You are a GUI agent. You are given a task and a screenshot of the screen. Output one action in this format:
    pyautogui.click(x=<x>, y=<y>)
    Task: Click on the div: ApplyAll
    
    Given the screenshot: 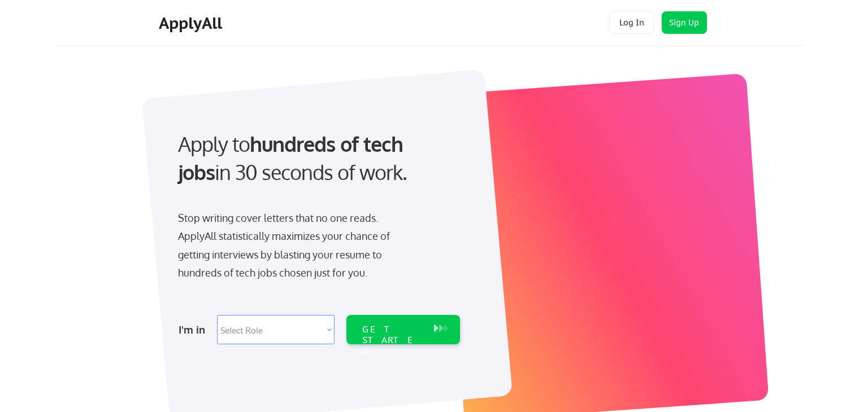 What is the action you would take?
    pyautogui.click(x=192, y=23)
    